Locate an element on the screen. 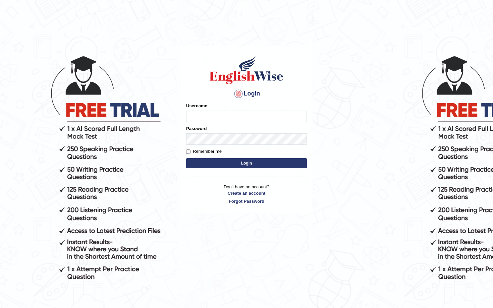 The height and width of the screenshot is (308, 493). img: Logo of English Wise sign in for intelligent practice with AI is located at coordinates (247, 70).